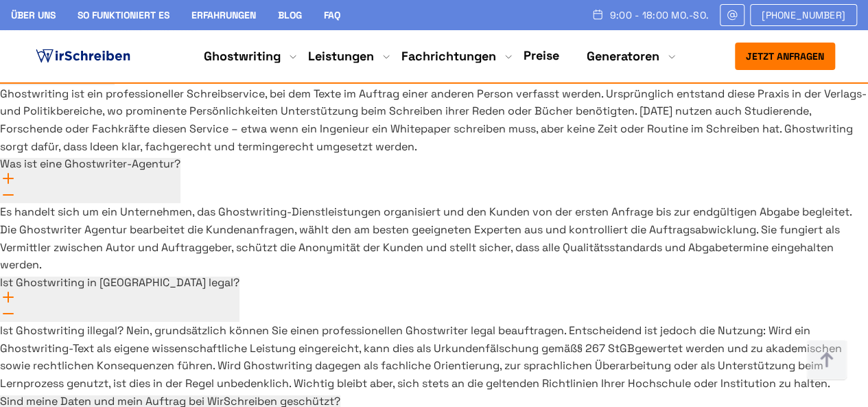 The width and height of the screenshot is (868, 407). I want to click on a: Blog, so click(289, 15).